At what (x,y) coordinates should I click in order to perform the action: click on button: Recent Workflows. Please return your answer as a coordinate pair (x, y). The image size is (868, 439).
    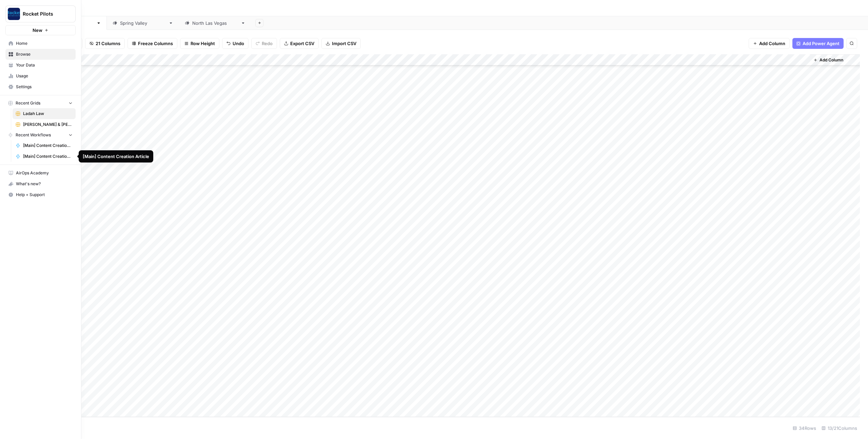
    Looking at the image, I should click on (40, 135).